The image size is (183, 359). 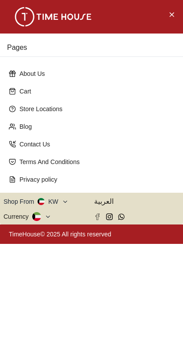 I want to click on a: Whatsapp, so click(x=121, y=217).